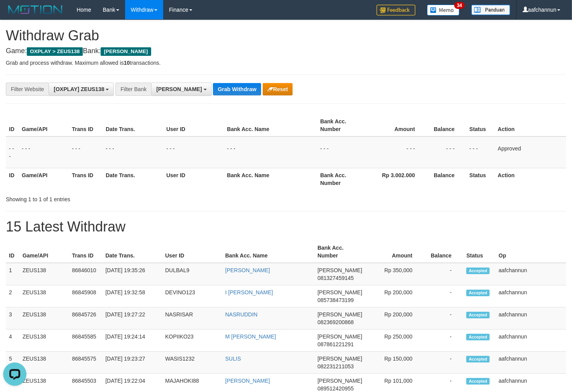 This screenshot has height=392, width=572. Describe the element at coordinates (233, 359) in the screenshot. I see `a: SULIS` at that location.